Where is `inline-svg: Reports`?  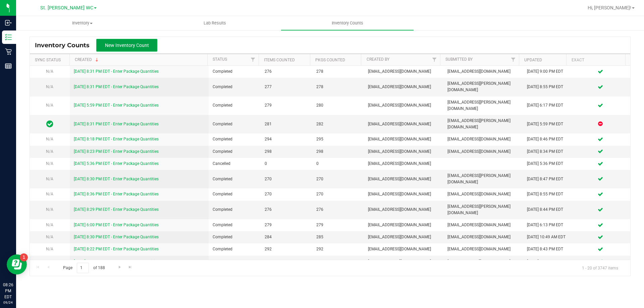
inline-svg: Reports is located at coordinates (9, 66).